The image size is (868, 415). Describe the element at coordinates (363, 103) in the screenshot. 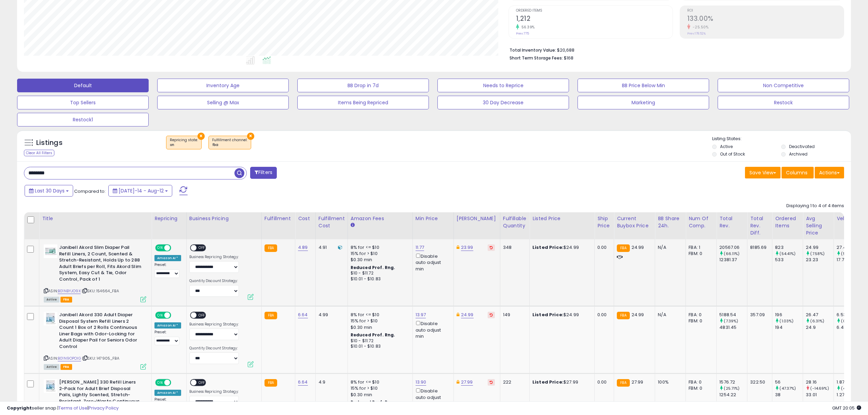

I see `button: Items Being Repriced` at that location.